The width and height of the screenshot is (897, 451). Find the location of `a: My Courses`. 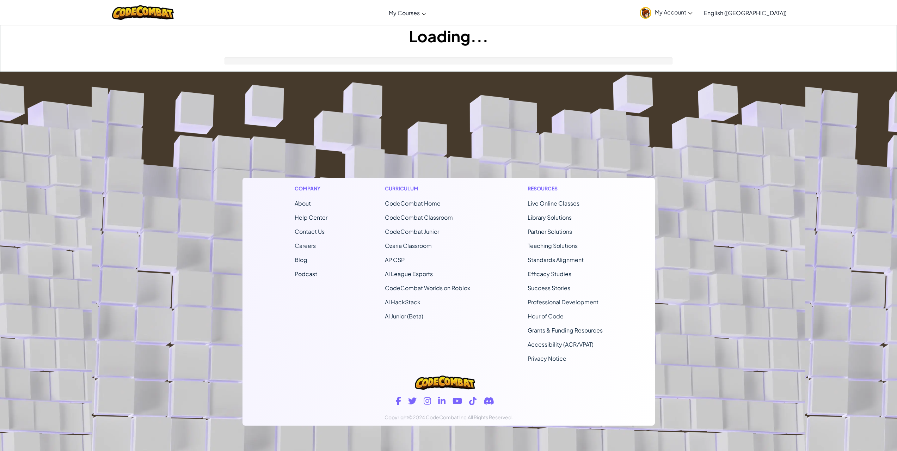

a: My Courses is located at coordinates (407, 13).